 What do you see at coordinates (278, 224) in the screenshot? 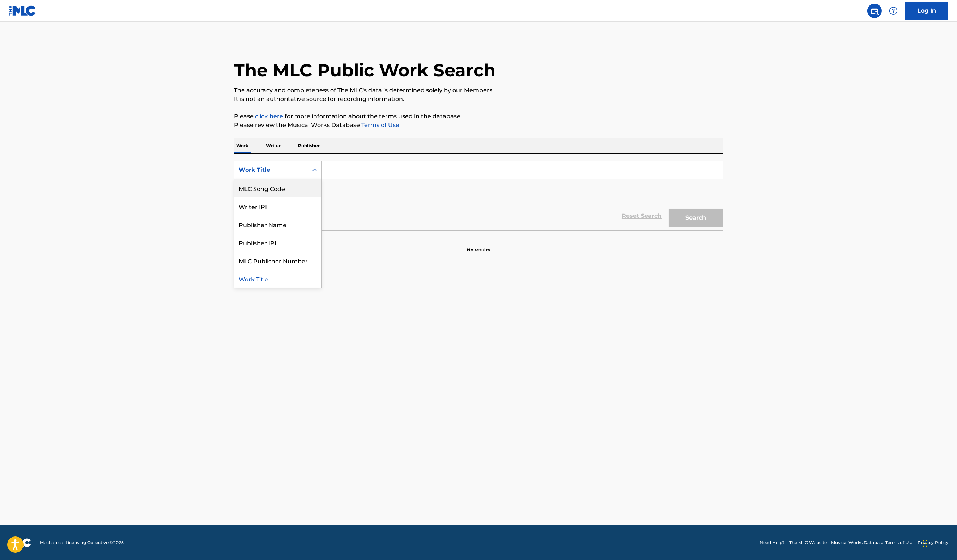
I see `div: Publisher Name` at bounding box center [278, 224].